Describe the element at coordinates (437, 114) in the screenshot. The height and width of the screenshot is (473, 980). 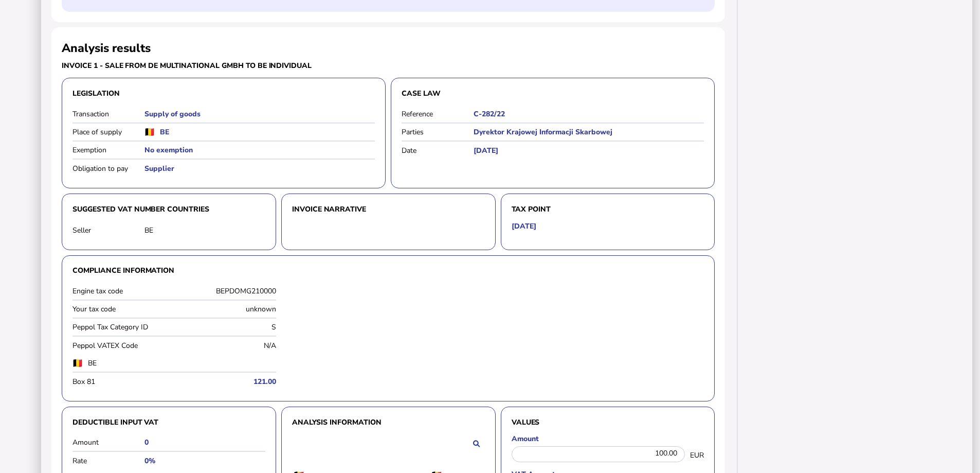
I see `label: Reference` at that location.